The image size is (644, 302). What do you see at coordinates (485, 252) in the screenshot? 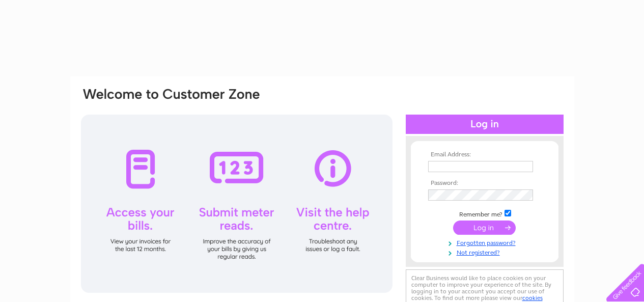
I see `a: Not registered?` at bounding box center [485, 252].